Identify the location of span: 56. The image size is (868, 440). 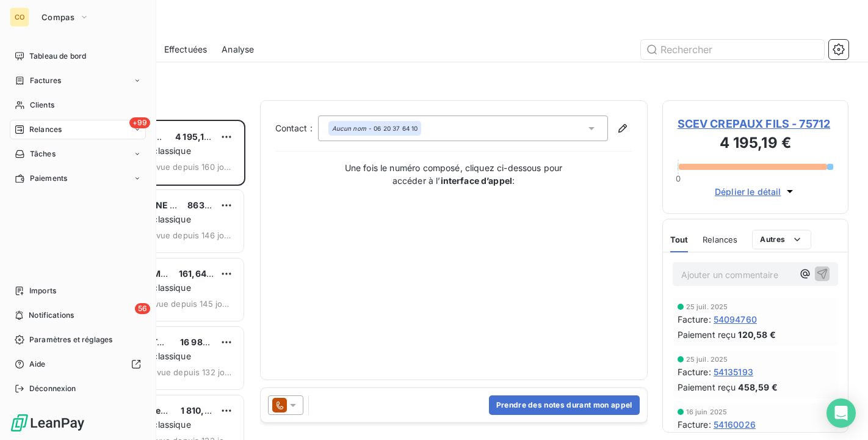
(142, 308).